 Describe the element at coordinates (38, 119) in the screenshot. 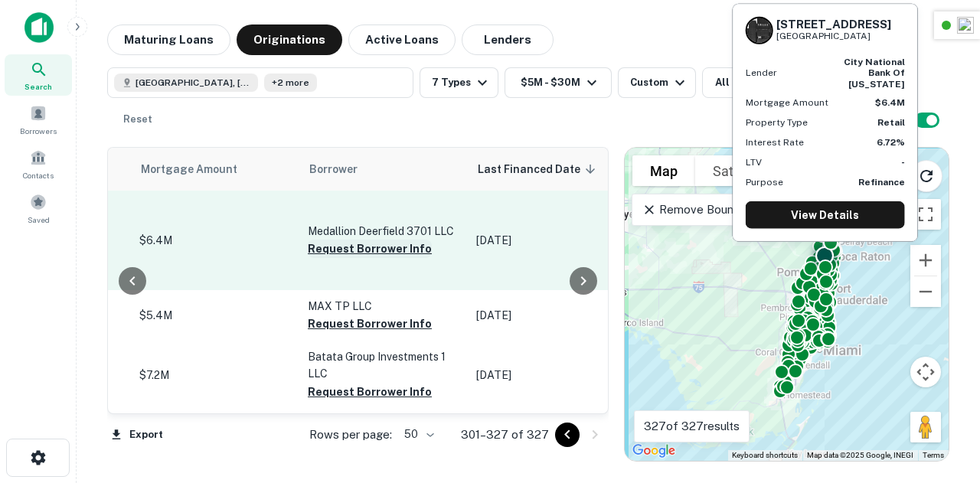

I see `div: Borrowers` at that location.